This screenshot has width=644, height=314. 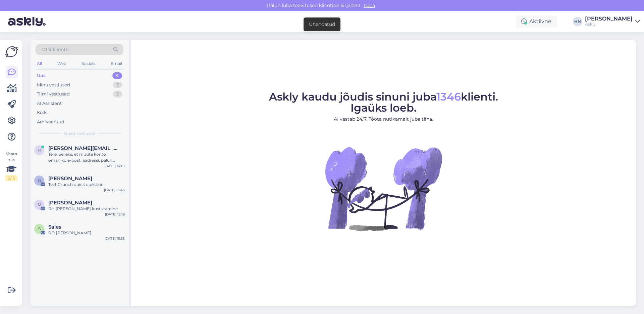 What do you see at coordinates (79, 133) in the screenshot?
I see `span: Uued vestlused` at bounding box center [79, 133].